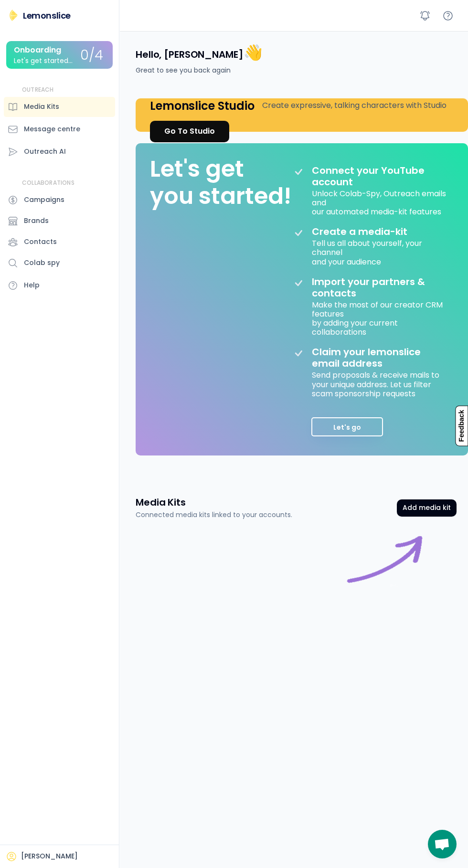 The width and height of the screenshot is (468, 868). Describe the element at coordinates (40, 242) in the screenshot. I see `div: Contacts` at that location.